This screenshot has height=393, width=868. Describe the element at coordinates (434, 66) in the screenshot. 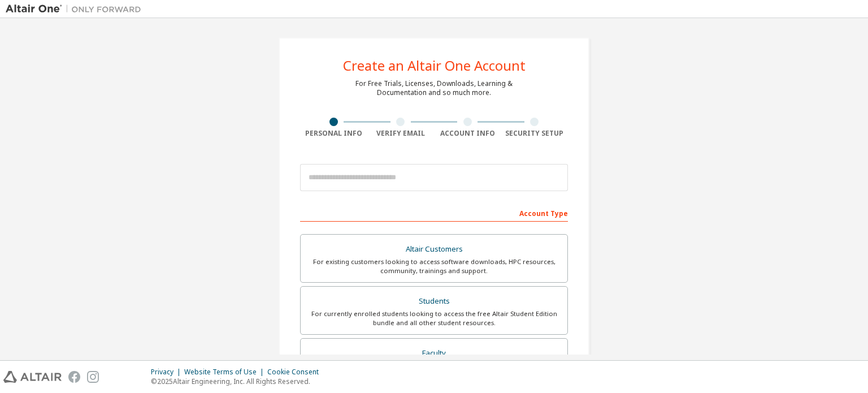

I see `div: Create an Altair One Account` at that location.